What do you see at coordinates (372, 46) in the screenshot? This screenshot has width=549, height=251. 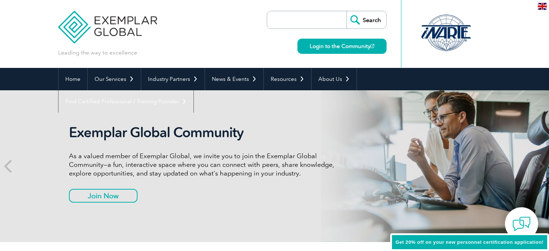 I see `img: open_square.png` at bounding box center [372, 46].